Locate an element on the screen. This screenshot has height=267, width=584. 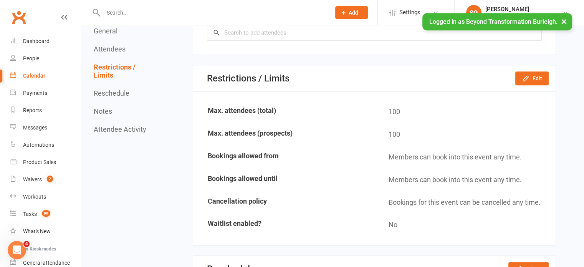
a: Waivers 2 is located at coordinates (45, 179).